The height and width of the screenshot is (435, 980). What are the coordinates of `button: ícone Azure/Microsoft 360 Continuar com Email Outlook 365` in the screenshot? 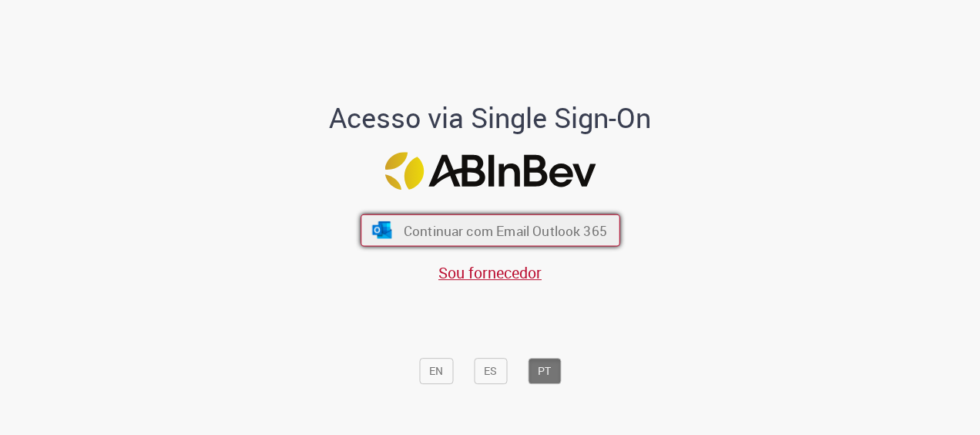 It's located at (490, 230).